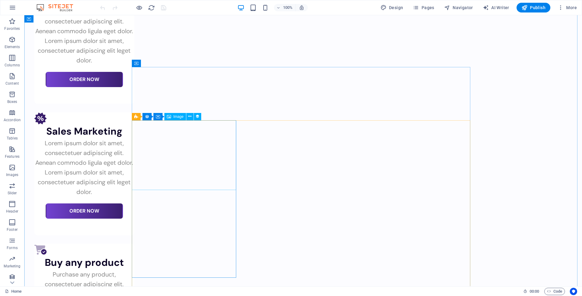 The height and width of the screenshot is (296, 582). What do you see at coordinates (554, 291) in the screenshot?
I see `button: Code` at bounding box center [554, 291].